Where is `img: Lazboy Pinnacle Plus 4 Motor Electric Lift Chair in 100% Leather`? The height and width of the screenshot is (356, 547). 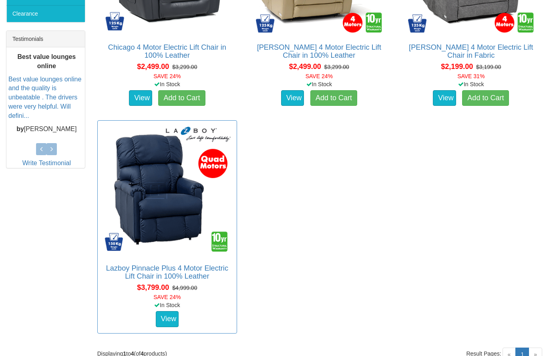
img: Lazboy Pinnacle Plus 4 Motor Electric Lift Chair in 100% Leather is located at coordinates (167, 190).